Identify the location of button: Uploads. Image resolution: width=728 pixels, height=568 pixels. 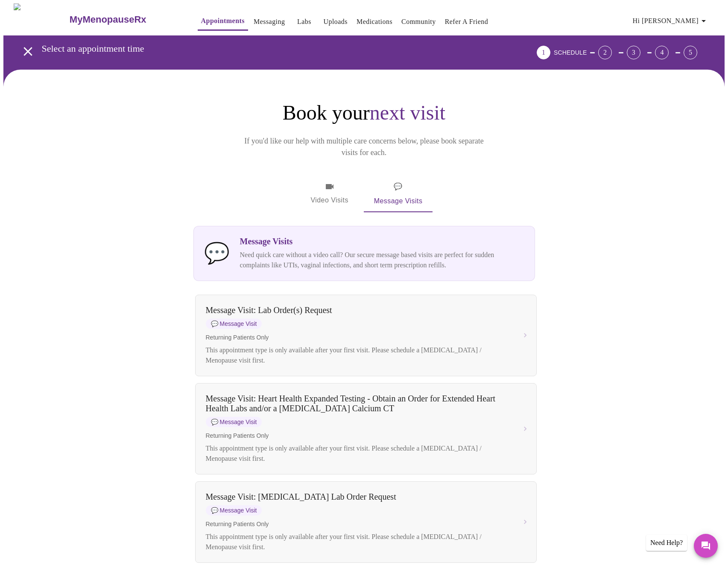
(335, 22).